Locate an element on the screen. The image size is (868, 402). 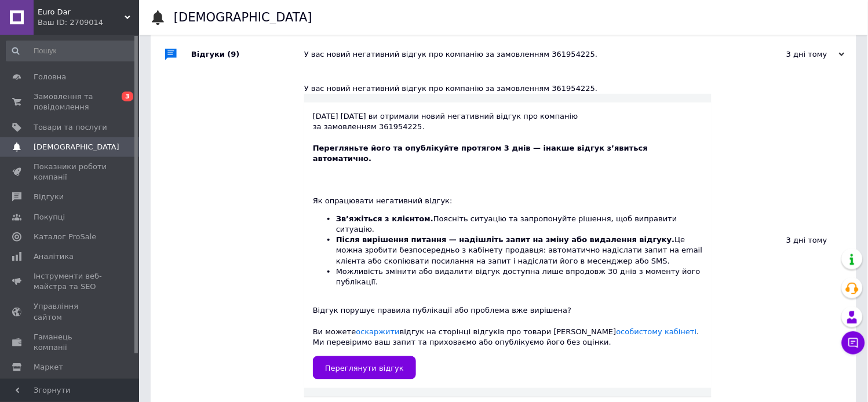
div: Ваш ID: 2709014 is located at coordinates (88, 22).